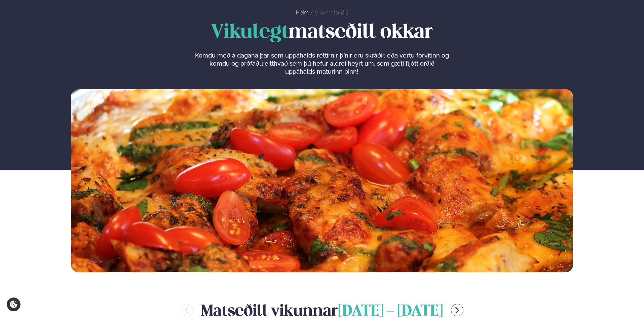 The image size is (644, 318). Describe the element at coordinates (457, 310) in the screenshot. I see `button: menu-btn-right` at that location.